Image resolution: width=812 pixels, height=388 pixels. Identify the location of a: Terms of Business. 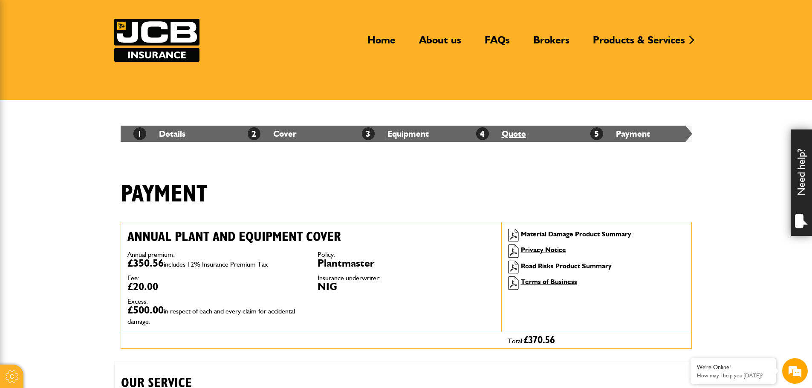
(549, 282).